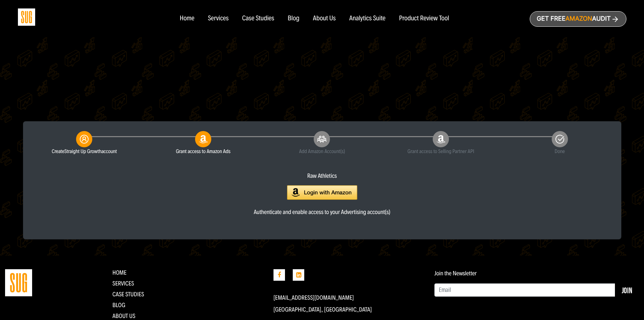 Image resolution: width=644 pixels, height=320 pixels. I want to click on small: Grant access to Selling Partner API, so click(441, 151).